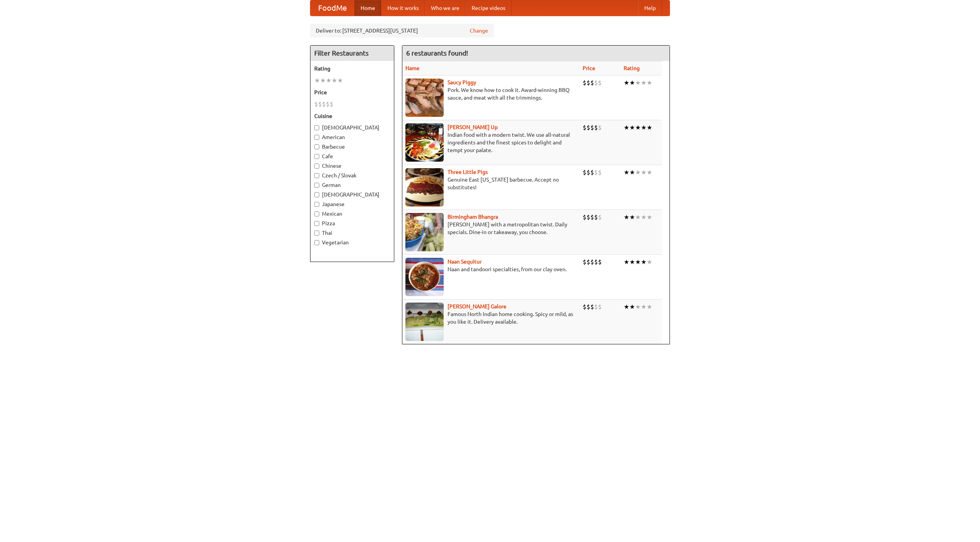 The image size is (980, 542). Describe the element at coordinates (425, 232) in the screenshot. I see `img: bhangra.jpg` at that location.